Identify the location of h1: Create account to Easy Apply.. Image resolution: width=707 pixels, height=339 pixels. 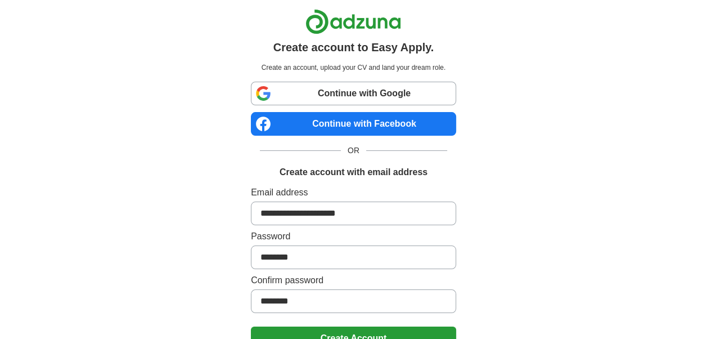
(354, 47).